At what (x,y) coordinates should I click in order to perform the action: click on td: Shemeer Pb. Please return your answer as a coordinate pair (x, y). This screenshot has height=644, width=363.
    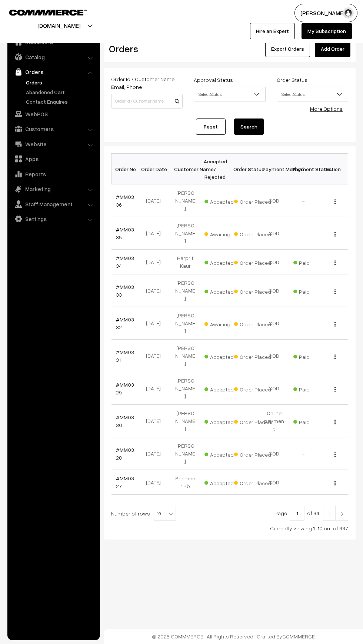
    Looking at the image, I should click on (185, 482).